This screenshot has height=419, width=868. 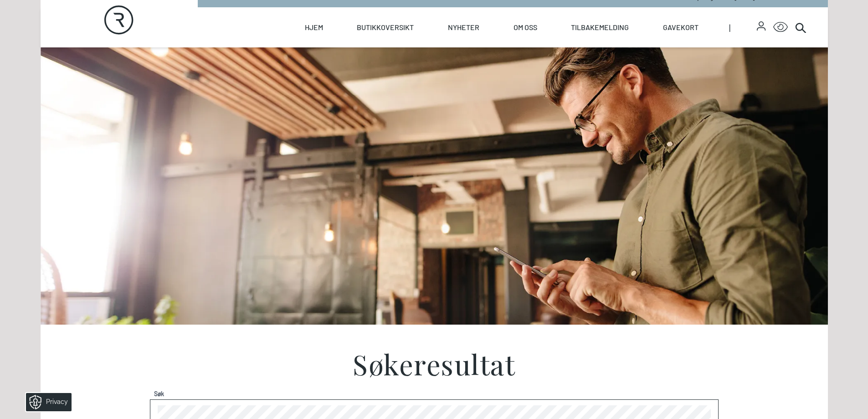 What do you see at coordinates (434, 368) in the screenshot?
I see `h1: Søkeresultat` at bounding box center [434, 368].